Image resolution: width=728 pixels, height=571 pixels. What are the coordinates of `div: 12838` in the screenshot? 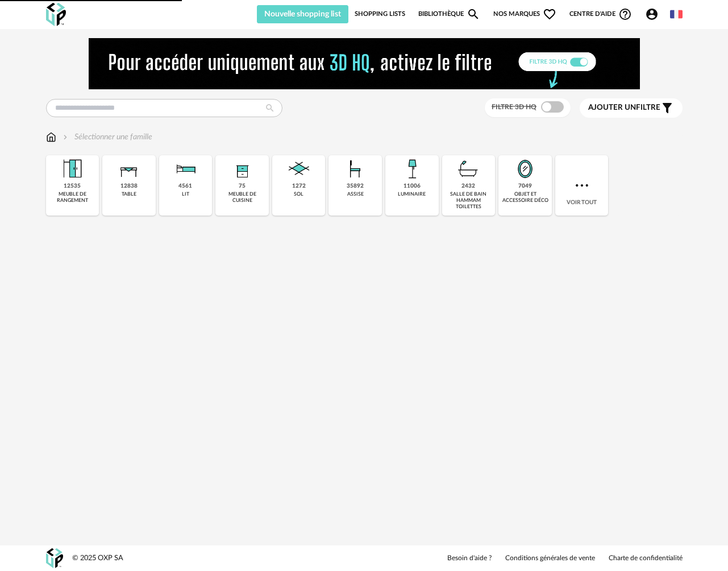 It's located at (129, 186).